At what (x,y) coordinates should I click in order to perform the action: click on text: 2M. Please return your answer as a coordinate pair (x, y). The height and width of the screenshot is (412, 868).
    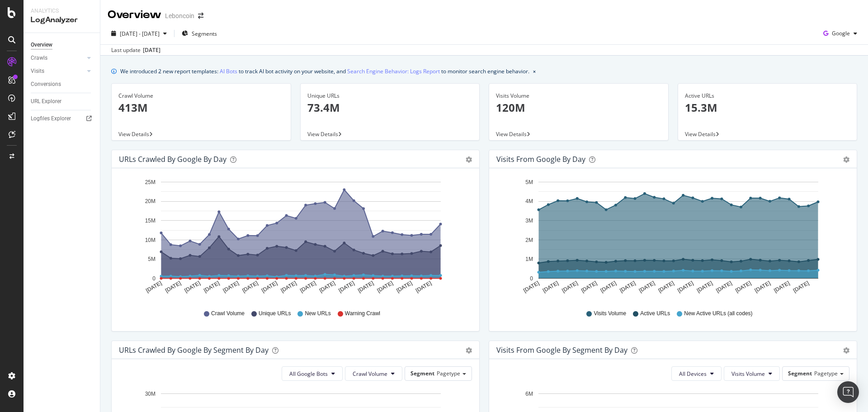
    Looking at the image, I should click on (529, 240).